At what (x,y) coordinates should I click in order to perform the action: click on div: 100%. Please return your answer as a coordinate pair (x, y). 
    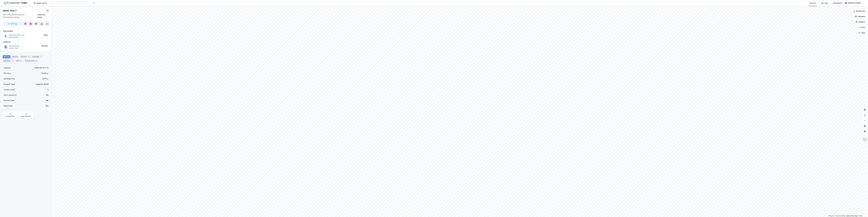
    Looking at the image, I should click on (45, 35).